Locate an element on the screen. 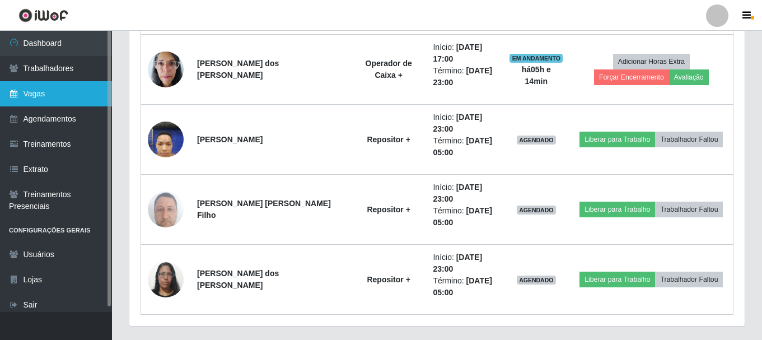 This screenshot has height=340, width=762. button: Forçar Encerramento is located at coordinates (631, 77).